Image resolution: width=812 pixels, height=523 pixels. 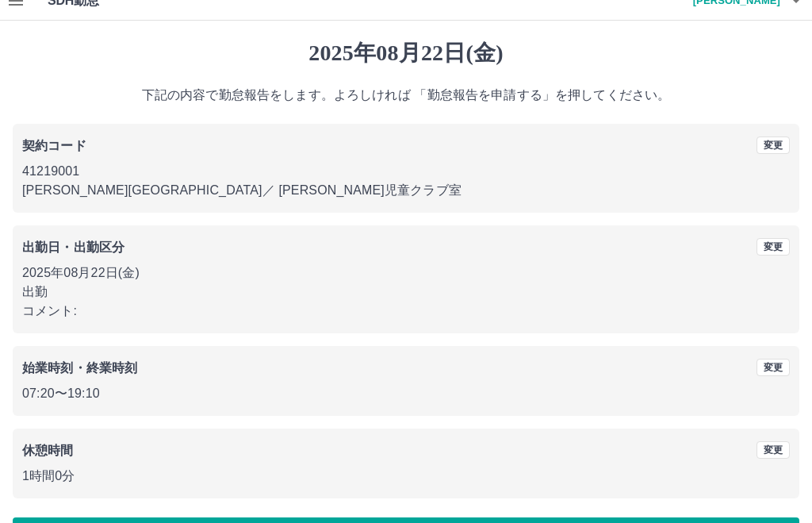 I want to click on b: 休憩時間, so click(x=48, y=450).